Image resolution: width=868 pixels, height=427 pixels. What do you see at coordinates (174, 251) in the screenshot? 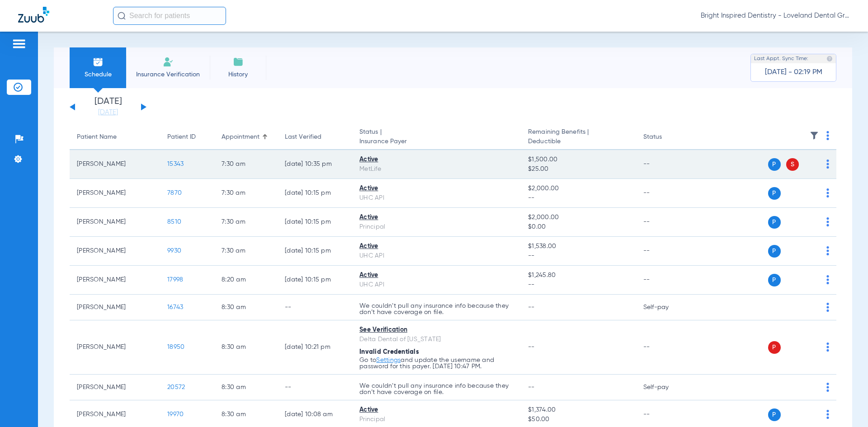
I see `span: 9930` at bounding box center [174, 251].